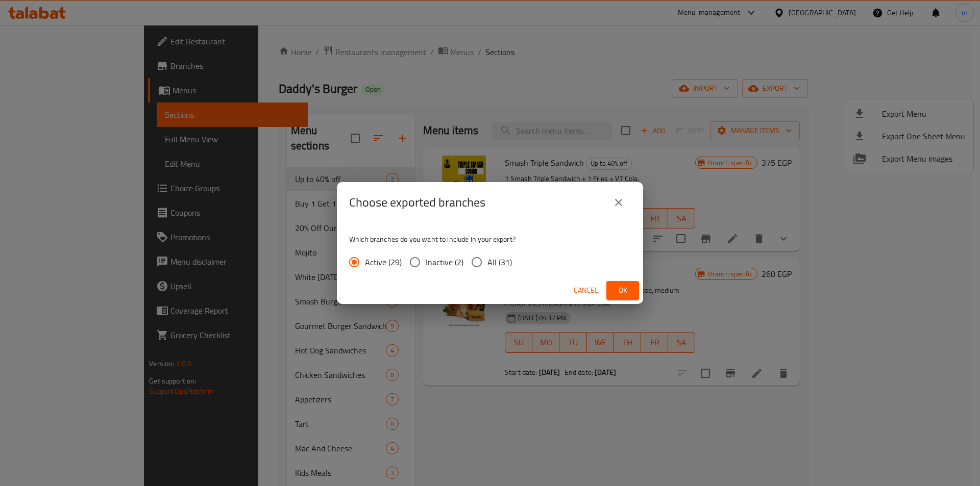 This screenshot has width=980, height=486. What do you see at coordinates (417, 202) in the screenshot?
I see `h2: Choose exported branches` at bounding box center [417, 202].